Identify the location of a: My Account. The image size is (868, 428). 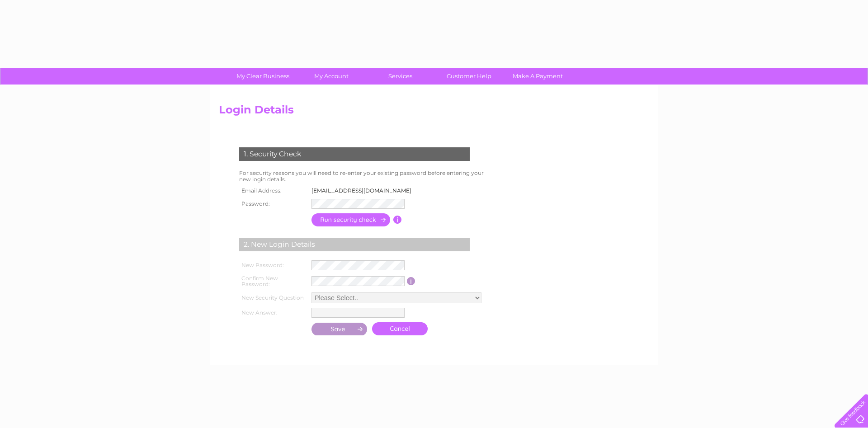
(332, 76).